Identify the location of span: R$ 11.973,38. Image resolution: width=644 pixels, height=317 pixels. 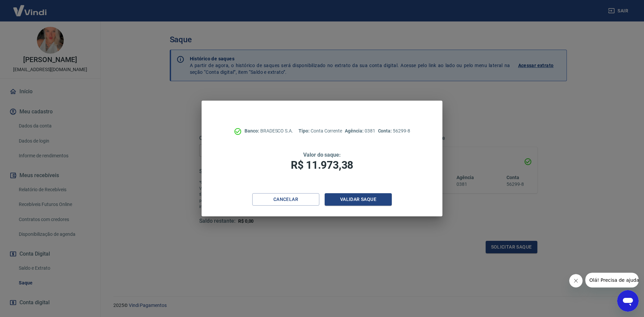
(322, 165).